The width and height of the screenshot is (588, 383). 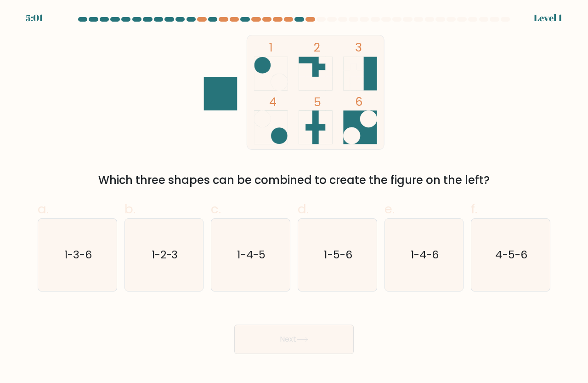 I want to click on tspan: 2, so click(x=318, y=47).